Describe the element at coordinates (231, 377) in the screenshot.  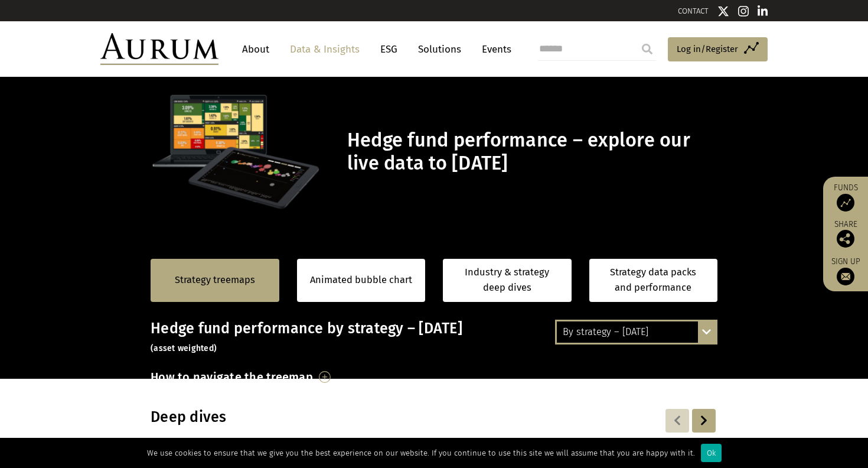
I see `h3: How to navigate the treemap` at that location.